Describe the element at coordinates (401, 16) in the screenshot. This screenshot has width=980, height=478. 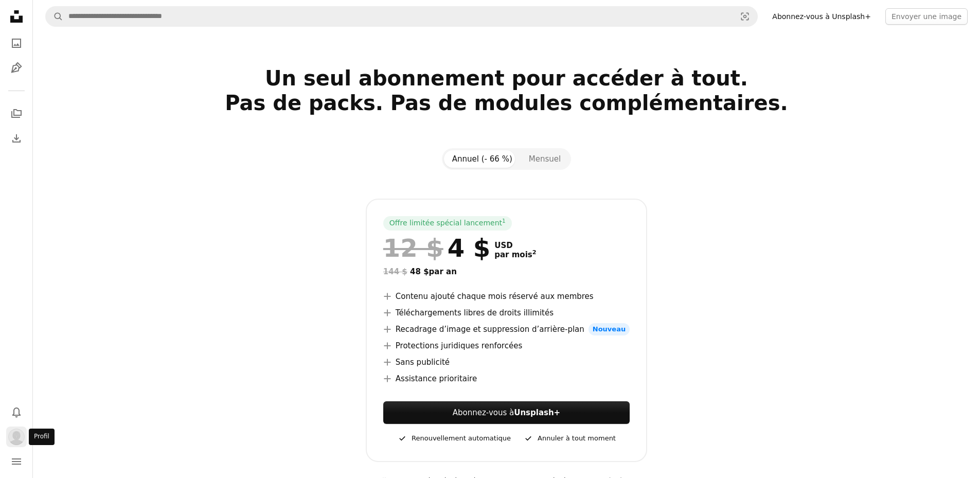
I see `form: Rechercher des visuels sur tout le site` at that location.